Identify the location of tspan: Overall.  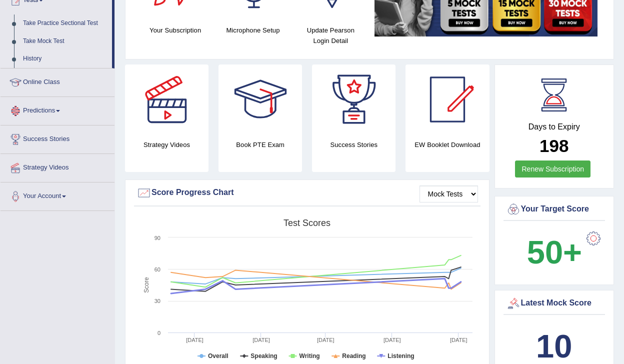
(218, 356).